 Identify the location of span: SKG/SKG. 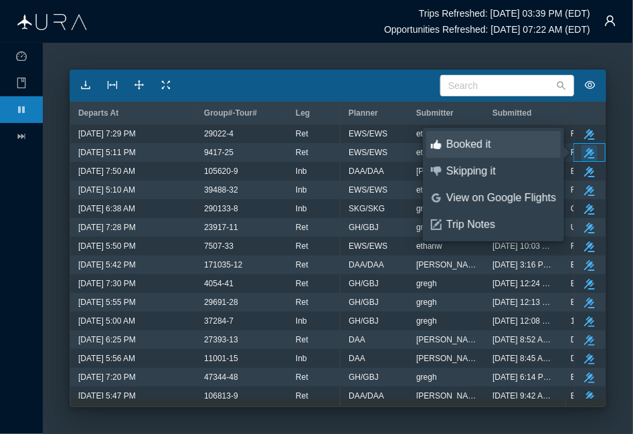
(367, 209).